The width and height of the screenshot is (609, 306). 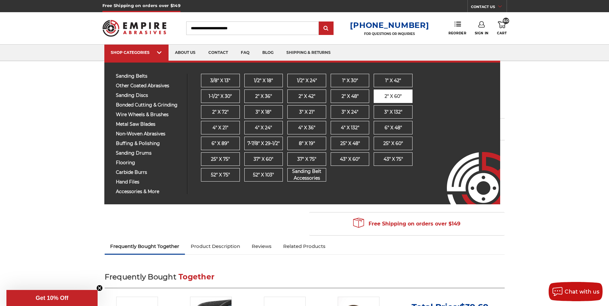 I want to click on span: 1" x 42", so click(x=393, y=81).